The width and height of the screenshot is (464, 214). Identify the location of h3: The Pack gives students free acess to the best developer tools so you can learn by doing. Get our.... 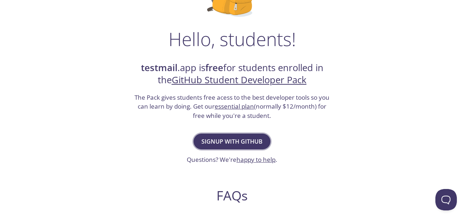
(232, 107).